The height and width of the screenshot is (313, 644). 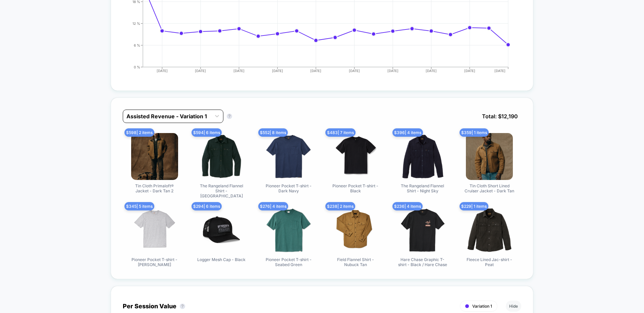 I want to click on img: Pioneer Pocket T-shirt - Seabed Green, so click(x=289, y=230).